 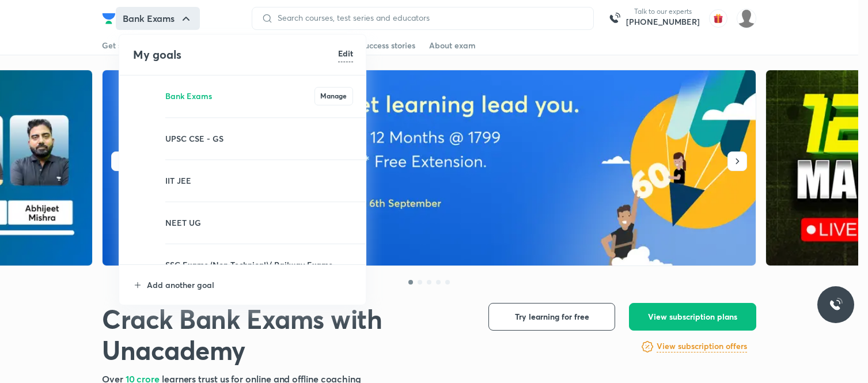 What do you see at coordinates (240, 96) in the screenshot?
I see `p: Bank Exams` at bounding box center [240, 96].